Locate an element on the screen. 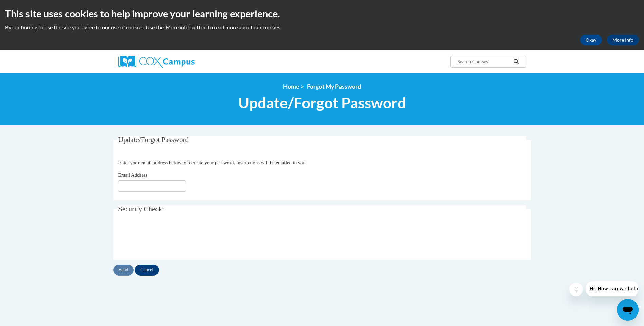 The width and height of the screenshot is (644, 326). button: Okay is located at coordinates (591, 40).